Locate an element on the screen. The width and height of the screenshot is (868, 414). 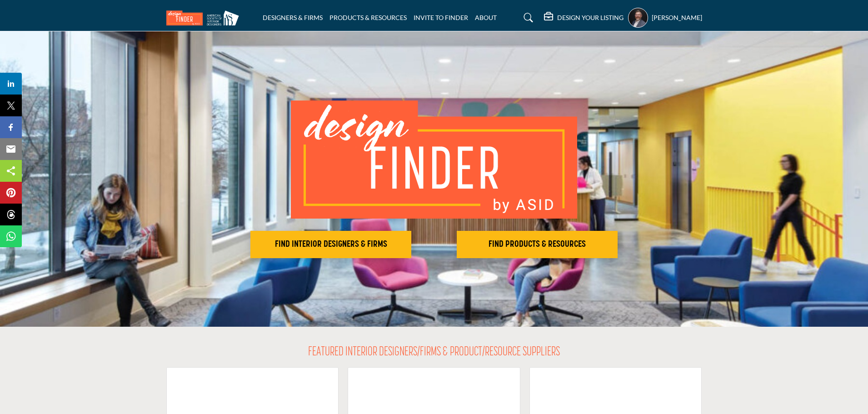
button: FIND PRODUCTS & RESOURCES is located at coordinates (537, 244).